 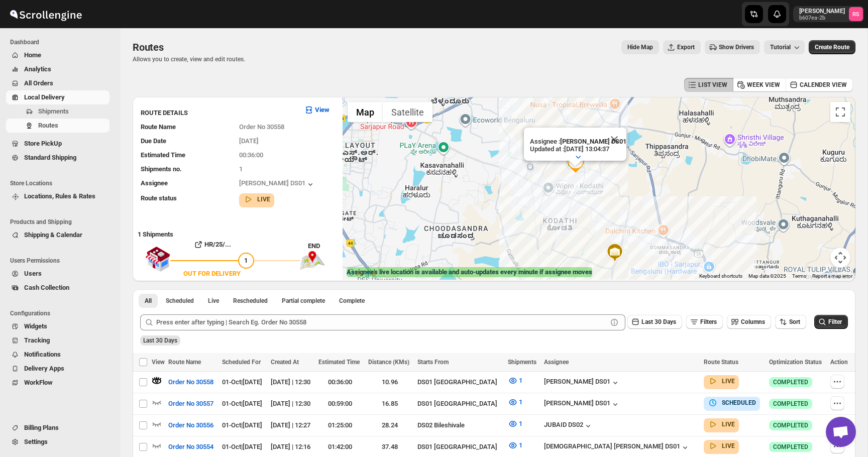 I want to click on div: 1, so click(x=576, y=162).